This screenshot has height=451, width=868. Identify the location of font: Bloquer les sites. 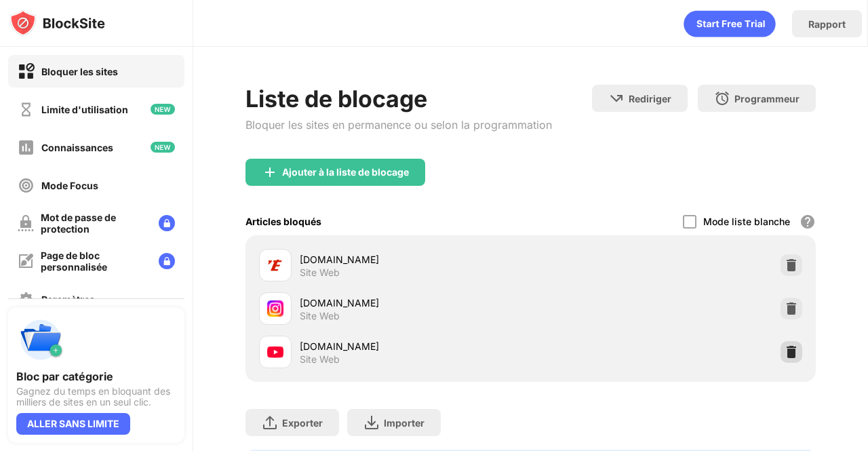
(79, 71).